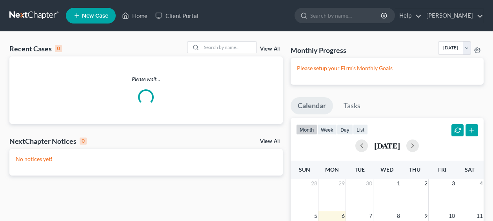 The width and height of the screenshot is (493, 221). What do you see at coordinates (442, 169) in the screenshot?
I see `span: Fri` at bounding box center [442, 169].